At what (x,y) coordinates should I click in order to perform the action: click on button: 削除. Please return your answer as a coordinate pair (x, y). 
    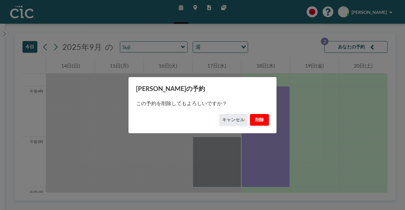
    Looking at the image, I should click on (259, 120).